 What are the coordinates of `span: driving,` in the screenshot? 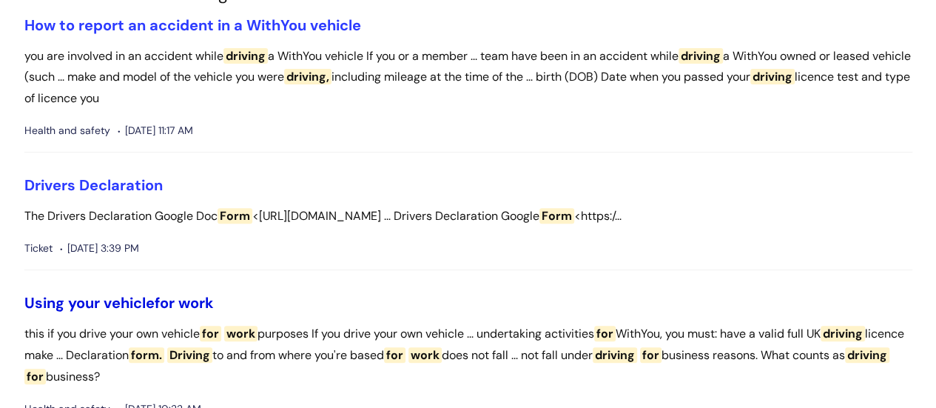 It's located at (308, 76).